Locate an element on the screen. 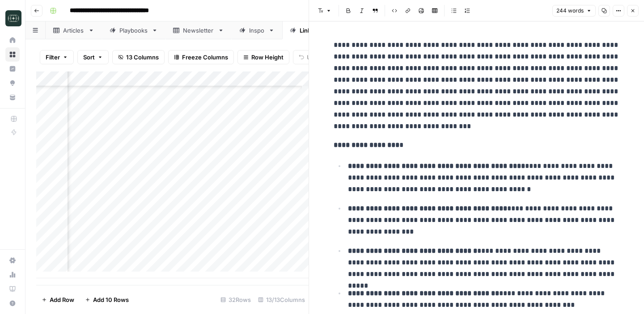 This screenshot has height=314, width=644. span: Freeze Columns is located at coordinates (205, 57).